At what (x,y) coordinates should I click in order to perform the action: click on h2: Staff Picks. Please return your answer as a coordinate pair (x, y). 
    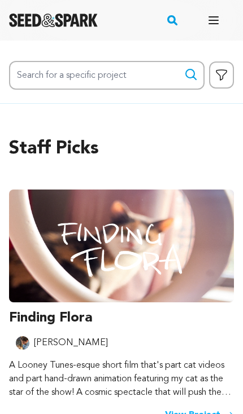
    Looking at the image, I should click on (121, 149).